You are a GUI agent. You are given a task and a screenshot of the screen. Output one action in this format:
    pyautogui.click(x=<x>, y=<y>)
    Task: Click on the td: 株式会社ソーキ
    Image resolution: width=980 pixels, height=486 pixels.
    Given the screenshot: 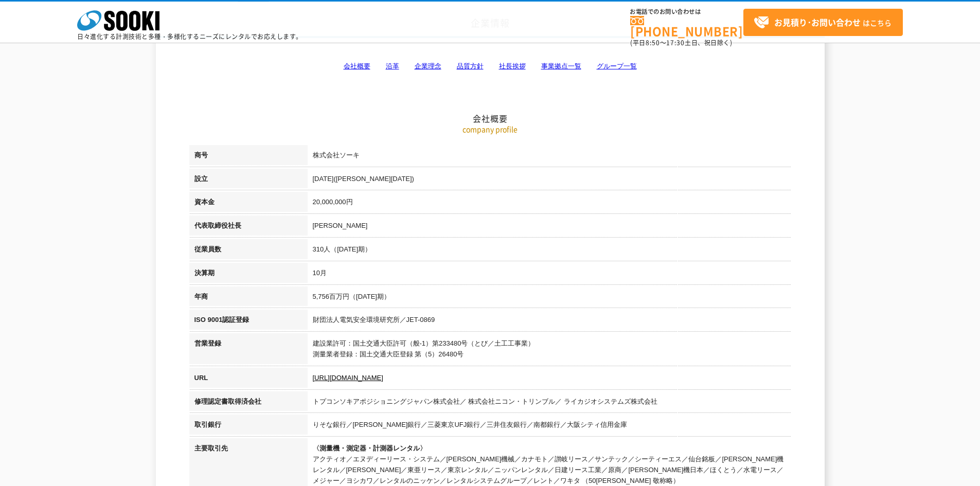 What is the action you would take?
    pyautogui.click(x=550, y=157)
    